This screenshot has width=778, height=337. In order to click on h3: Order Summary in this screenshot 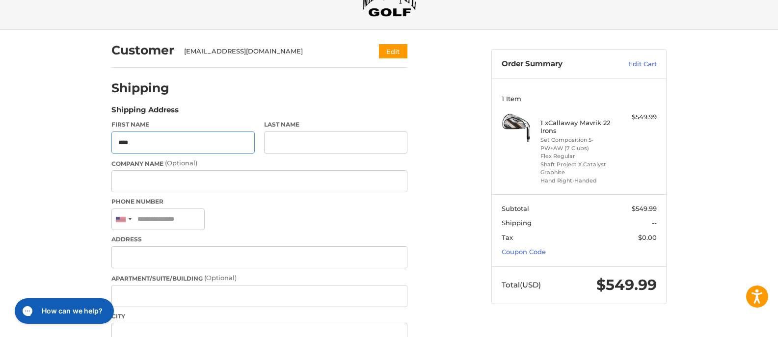, I will do `click(554, 64)`.